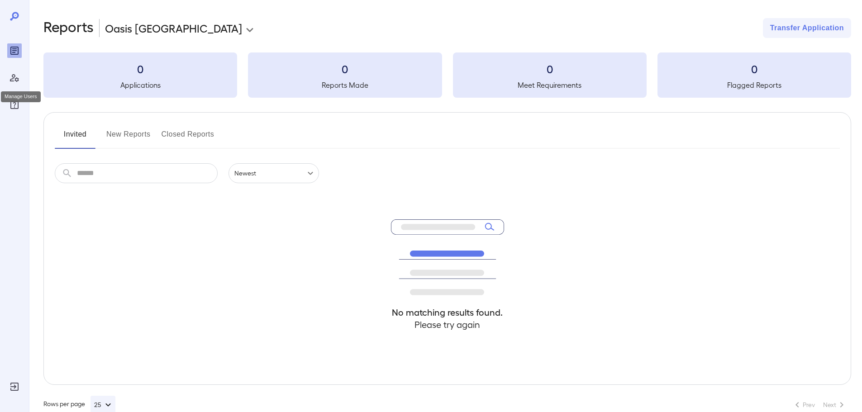 The width and height of the screenshot is (862, 412). What do you see at coordinates (14, 105) in the screenshot?
I see `div: FAQ` at bounding box center [14, 105].